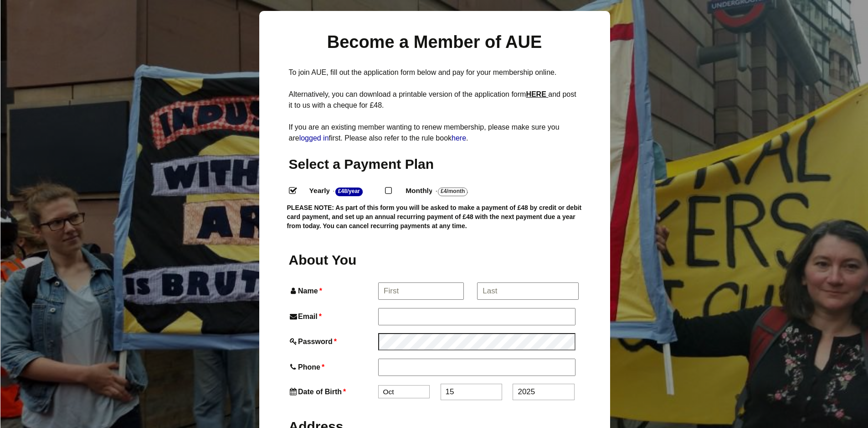  I want to click on a: logged in, so click(314, 137).